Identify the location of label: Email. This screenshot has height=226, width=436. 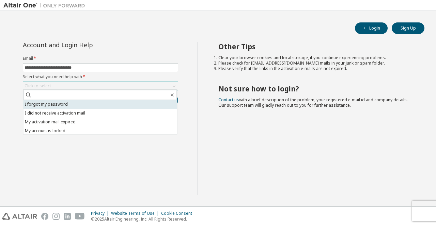
(100, 59).